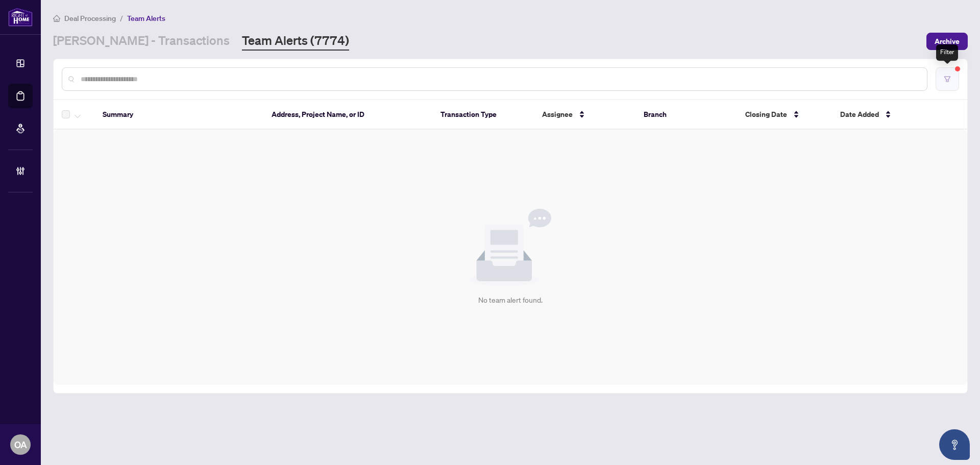 This screenshot has height=465, width=980. What do you see at coordinates (20, 445) in the screenshot?
I see `span: OA` at bounding box center [20, 445].